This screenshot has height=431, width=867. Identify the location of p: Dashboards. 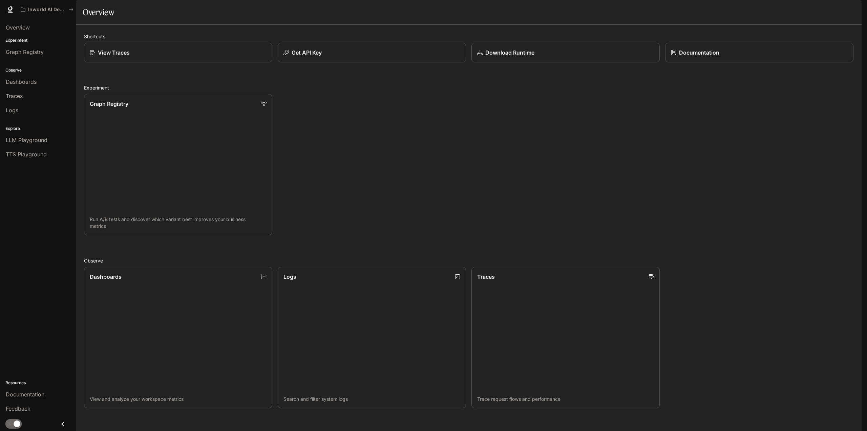
(106, 276).